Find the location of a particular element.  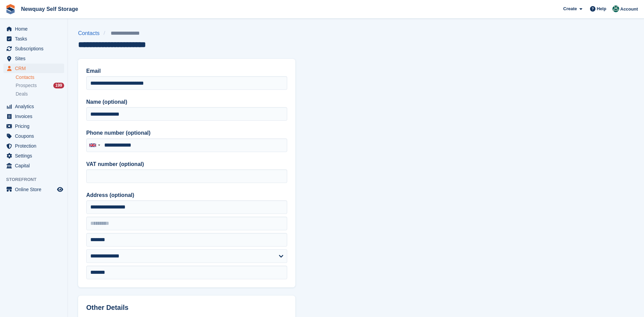

span: Coupons is located at coordinates (35, 136).